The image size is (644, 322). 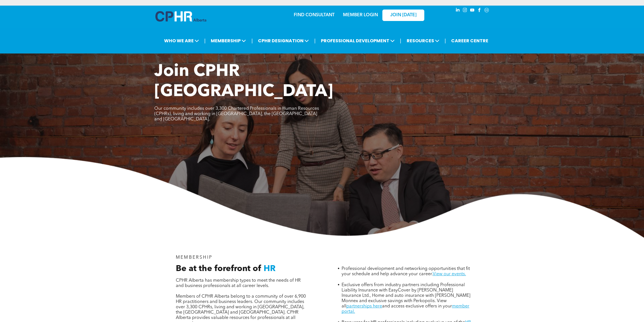 I want to click on a: facebook, so click(x=480, y=10).